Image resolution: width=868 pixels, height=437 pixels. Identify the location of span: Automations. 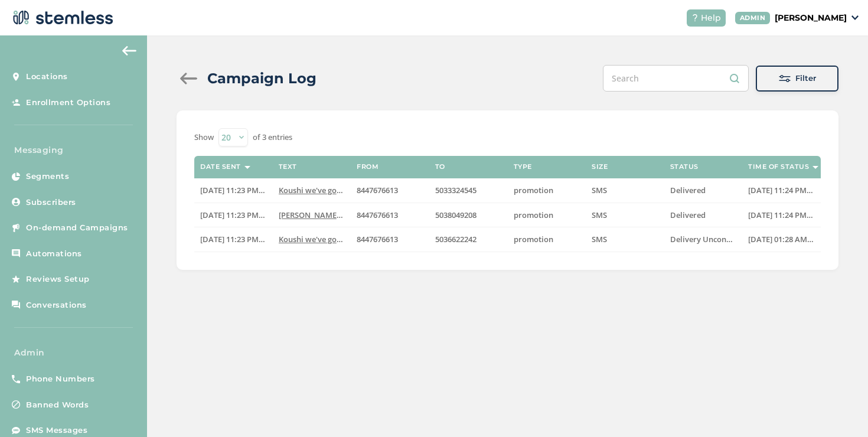
(54, 254).